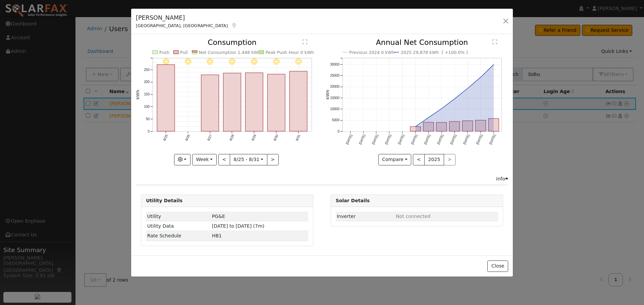  I want to click on button: Week, so click(204, 160).